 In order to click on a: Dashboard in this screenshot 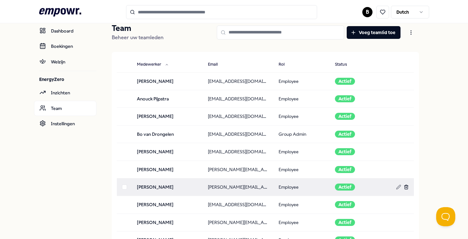, I will do `click(65, 31)`.